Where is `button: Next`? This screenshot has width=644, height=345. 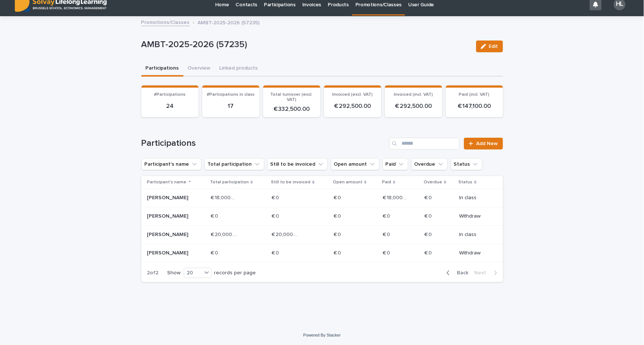 button: Next is located at coordinates (487, 273).